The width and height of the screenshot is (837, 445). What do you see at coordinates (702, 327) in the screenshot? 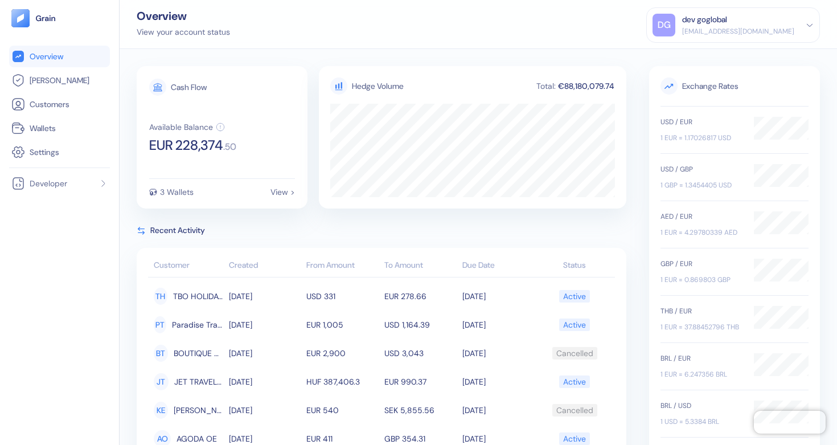
I see `div: 1 EUR = 37.88452796 THB` at bounding box center [702, 327].